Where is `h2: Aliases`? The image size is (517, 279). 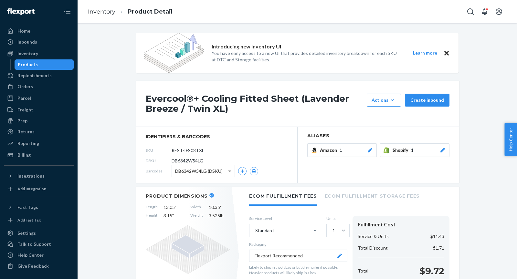
h2: Aliases is located at coordinates (378, 136).